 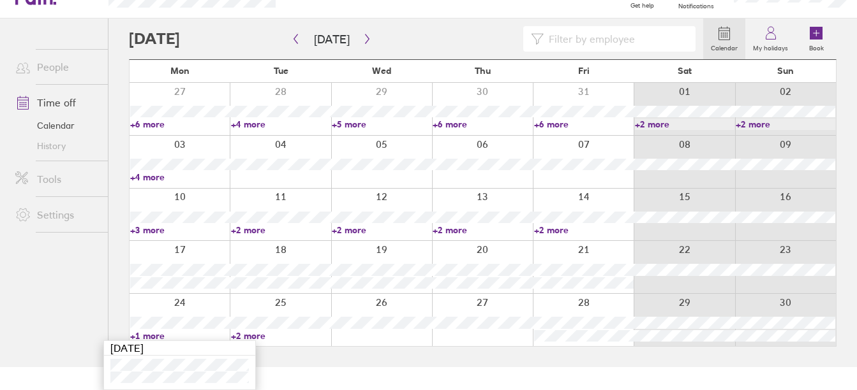 What do you see at coordinates (816, 47) in the screenshot?
I see `label: Book` at bounding box center [816, 47].